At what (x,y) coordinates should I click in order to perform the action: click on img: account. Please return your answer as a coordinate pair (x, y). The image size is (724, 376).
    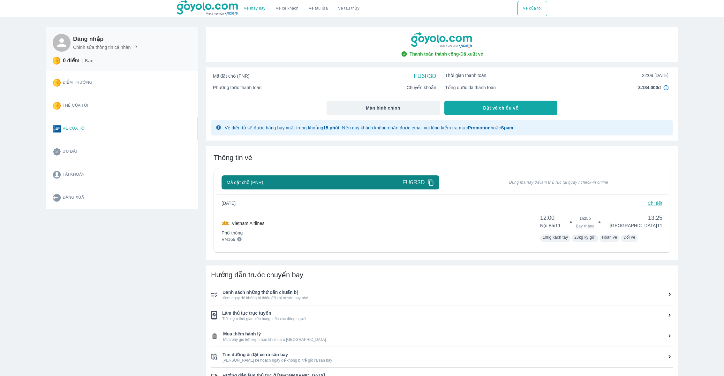
    Looking at the image, I should click on (57, 175).